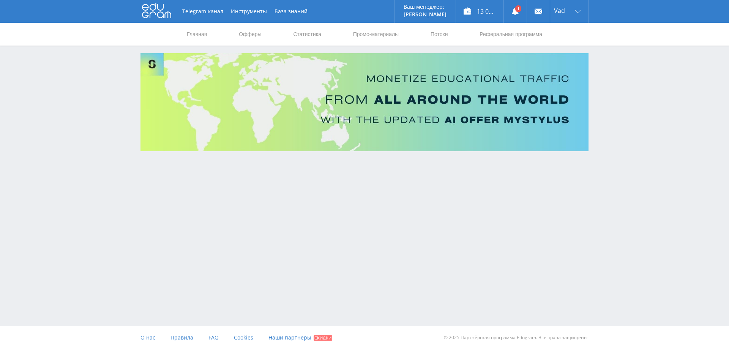  What do you see at coordinates (148, 338) in the screenshot?
I see `a: О нас` at bounding box center [148, 338].